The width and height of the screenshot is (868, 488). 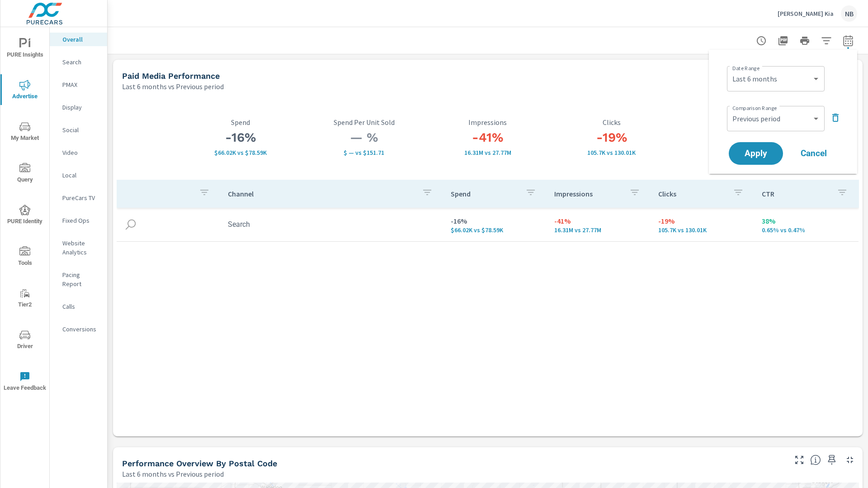 I want to click on p: Calls, so click(x=81, y=306).